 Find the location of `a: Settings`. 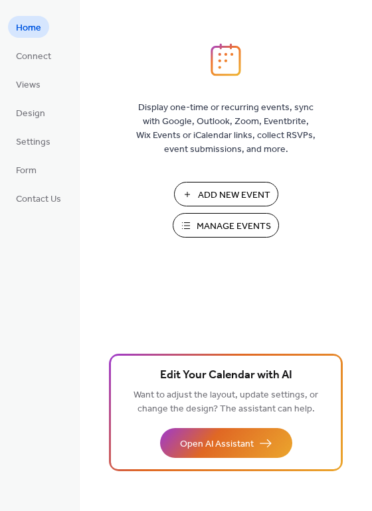

a: Settings is located at coordinates (33, 141).